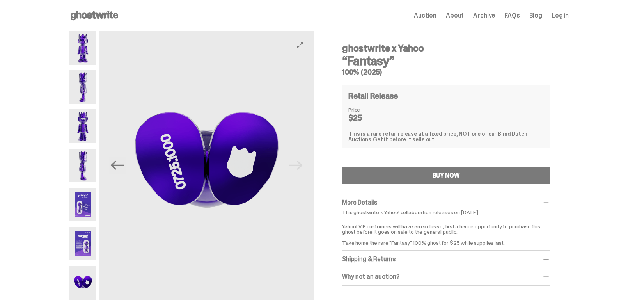 The height and width of the screenshot is (306, 644). What do you see at coordinates (485, 15) in the screenshot?
I see `a: Archive` at bounding box center [485, 15].